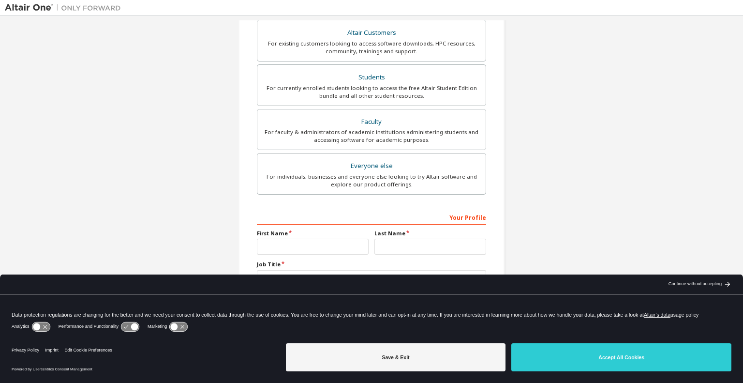 The height and width of the screenshot is (383, 743). What do you see at coordinates (372, 47) in the screenshot?
I see `div: For existing customers looking to access software downloads, HPC resources, community, trainings ...` at bounding box center [372, 47].